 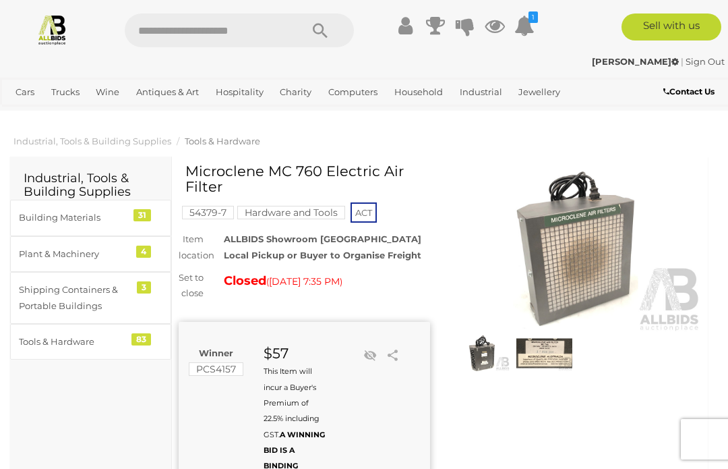 What do you see at coordinates (191, 285) in the screenshot?
I see `div: Set to close` at bounding box center [191, 285].